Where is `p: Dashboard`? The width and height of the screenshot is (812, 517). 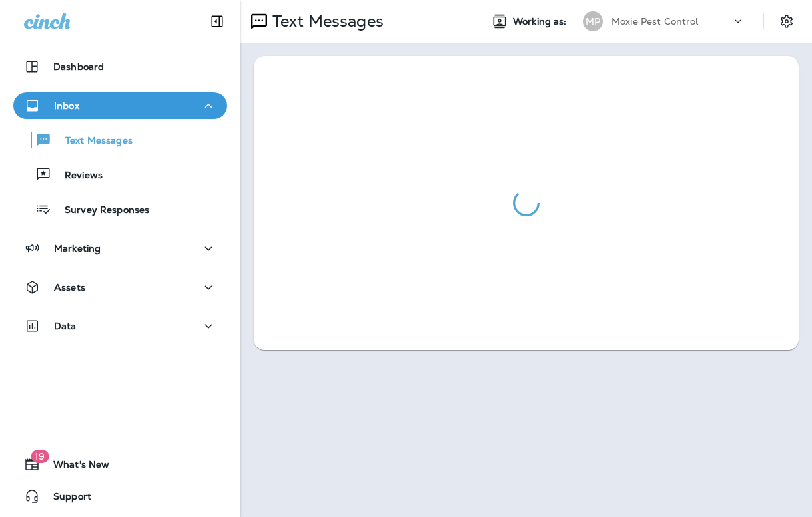
p: Dashboard is located at coordinates (79, 67).